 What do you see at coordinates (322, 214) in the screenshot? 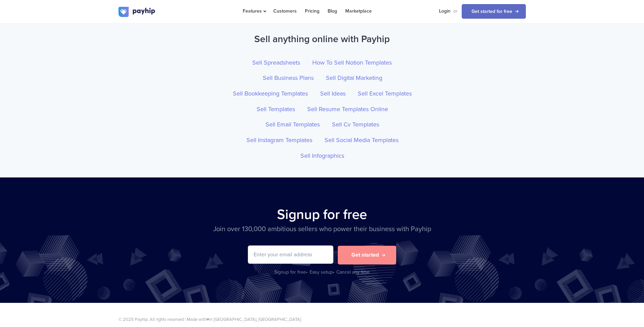
I see `h2: Signup for free` at bounding box center [322, 214].